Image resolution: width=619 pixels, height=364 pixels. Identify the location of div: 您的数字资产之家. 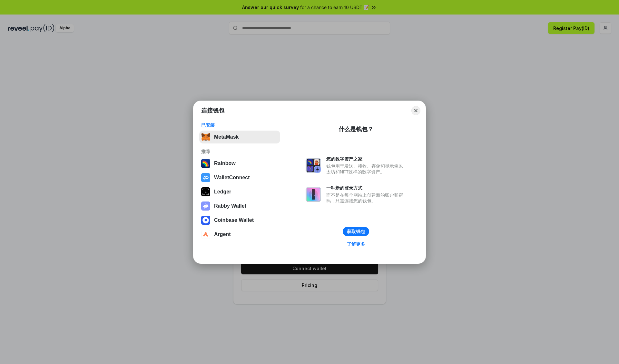
(366, 159).